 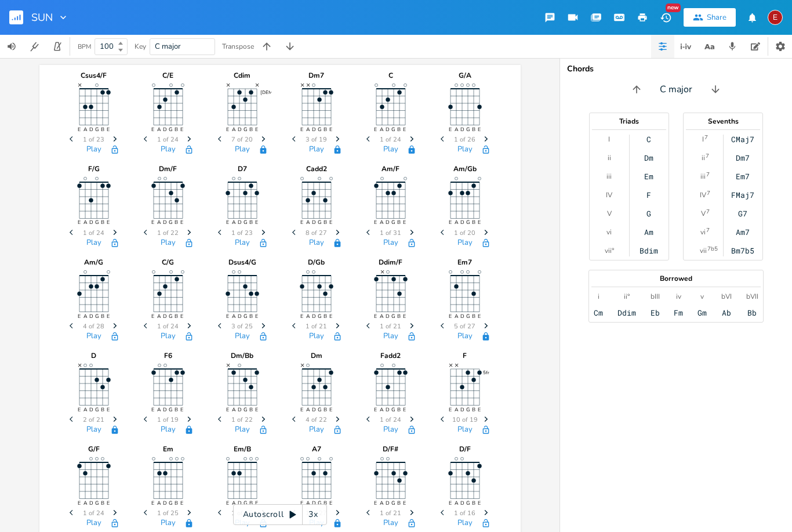 What do you see at coordinates (723, 121) in the screenshot?
I see `div: Sevenths` at bounding box center [723, 121].